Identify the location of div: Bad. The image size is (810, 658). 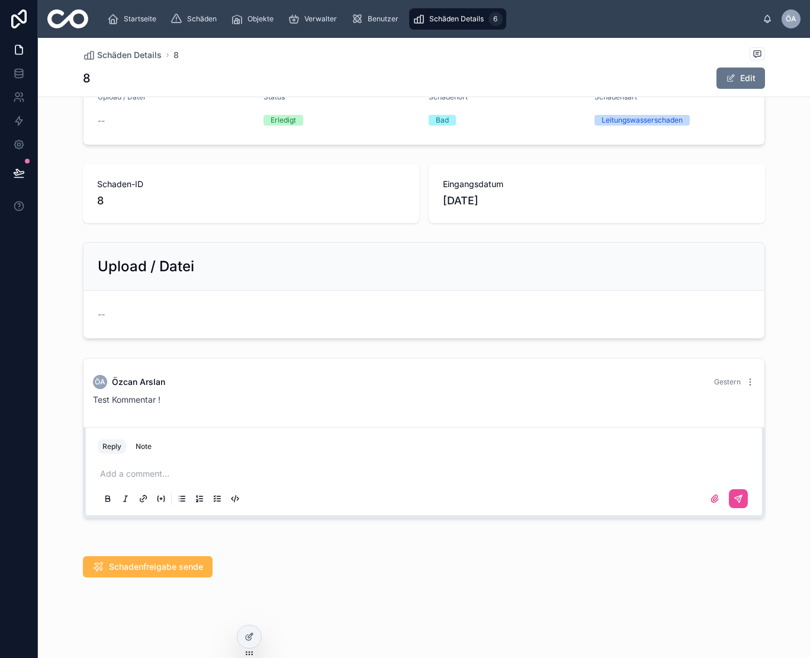
(442, 120).